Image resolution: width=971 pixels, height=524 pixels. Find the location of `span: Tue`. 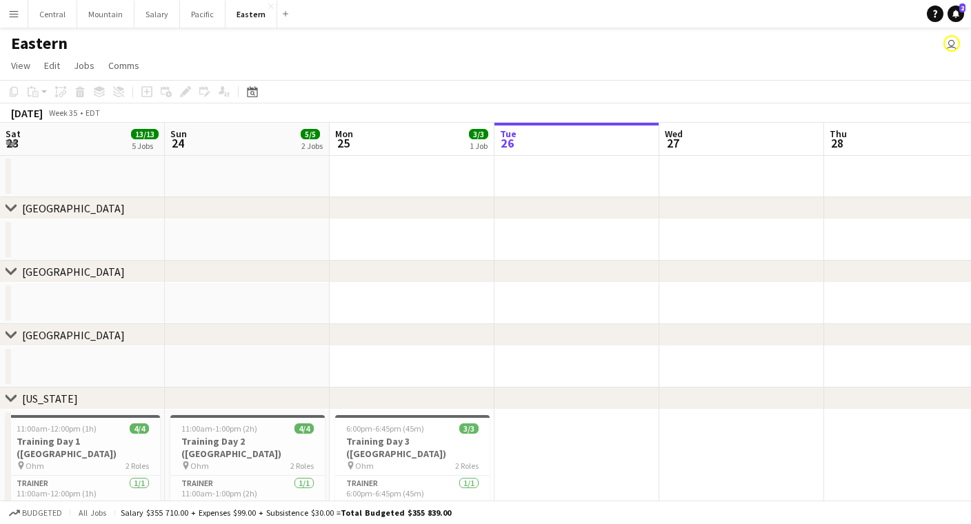

span: Tue is located at coordinates (508, 134).